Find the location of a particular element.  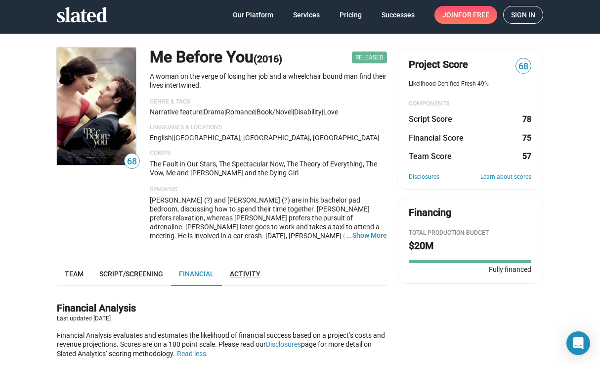

span: Join is located at coordinates (466, 15).